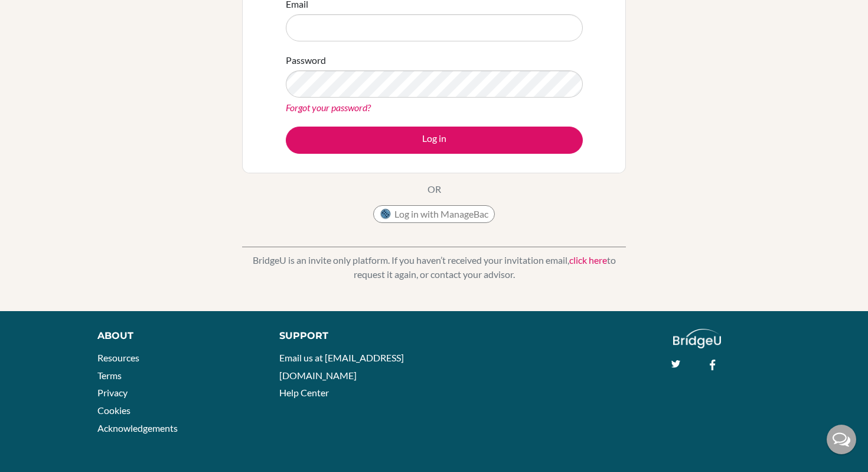 The width and height of the screenshot is (868, 472). I want to click on div: Support, so click(351, 336).